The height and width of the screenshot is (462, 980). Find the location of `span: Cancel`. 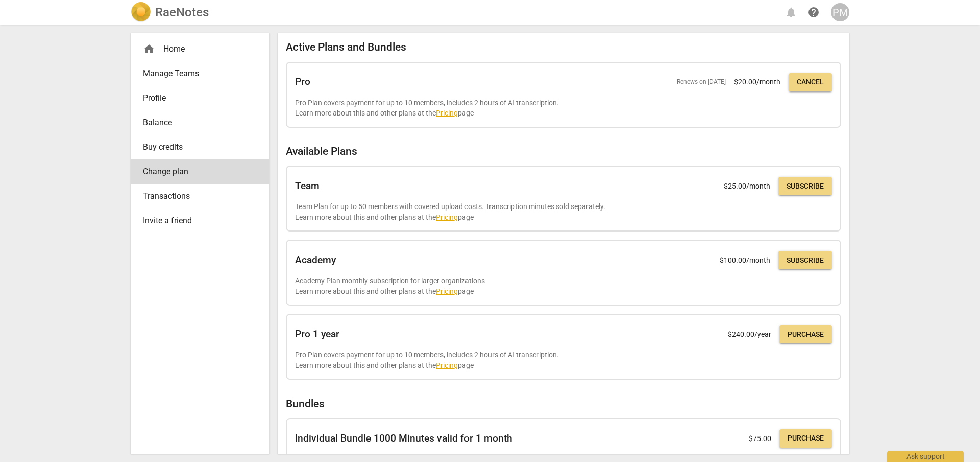

span: Cancel is located at coordinates (810, 82).